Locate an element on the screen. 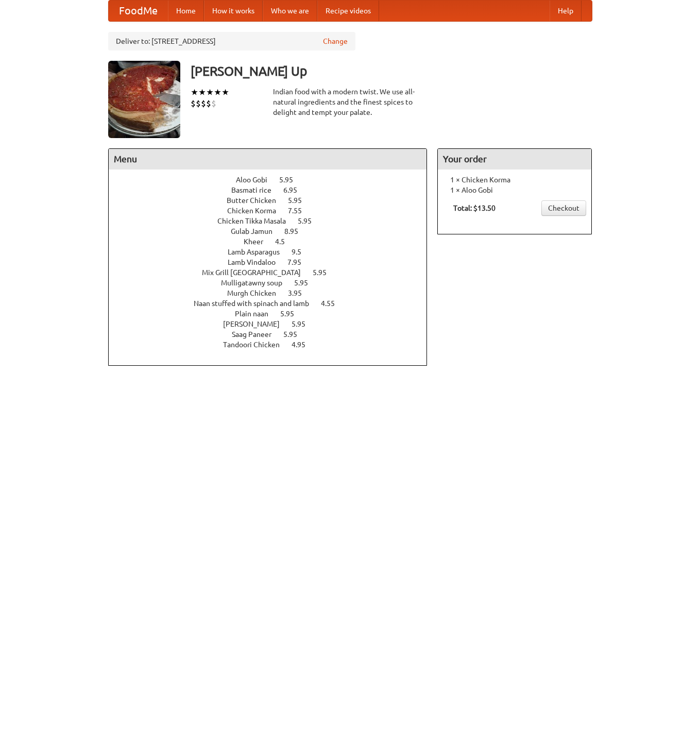 The width and height of the screenshot is (700, 729). a: Kheer 4.5 is located at coordinates (273, 241).